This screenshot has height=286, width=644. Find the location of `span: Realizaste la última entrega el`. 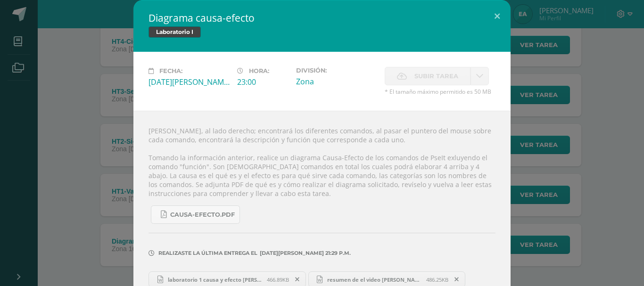

span: Realizaste la última entrega el is located at coordinates (208, 253).